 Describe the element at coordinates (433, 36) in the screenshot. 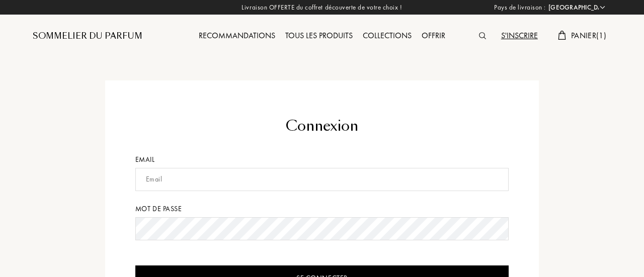

I see `div: Offrir` at that location.